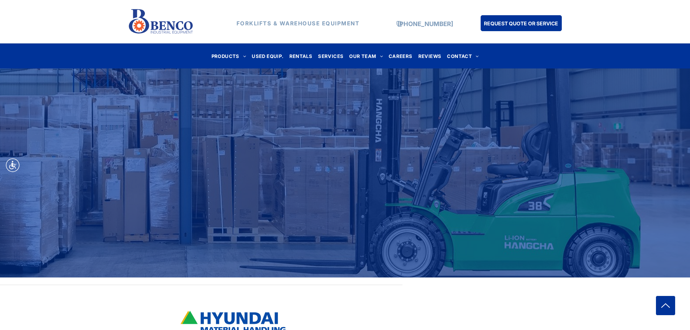 Image resolution: width=690 pixels, height=330 pixels. What do you see at coordinates (430, 56) in the screenshot?
I see `a: REVIEWS` at bounding box center [430, 56].